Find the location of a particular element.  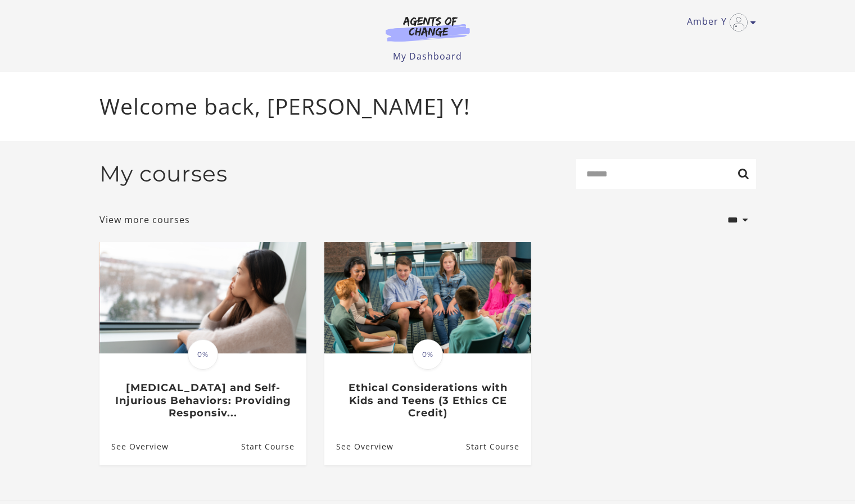

a: Ethical Considerations with Kids and Teens (3 Ethics CE Credit): See Overview is located at coordinates (358, 446).